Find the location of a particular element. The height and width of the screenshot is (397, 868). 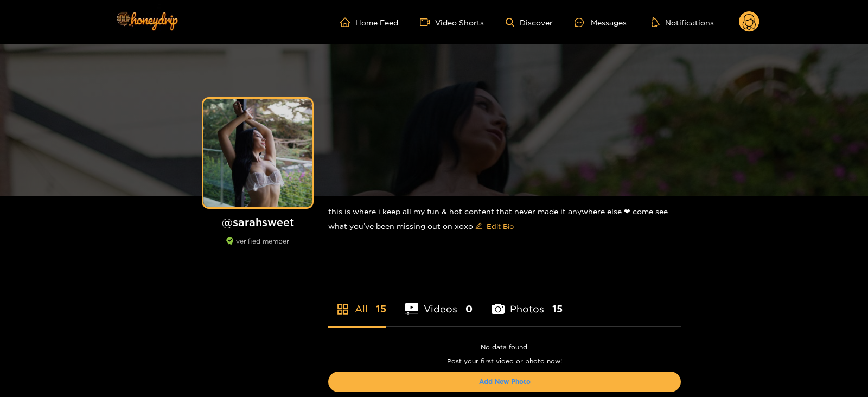

span: edit is located at coordinates (479, 226).